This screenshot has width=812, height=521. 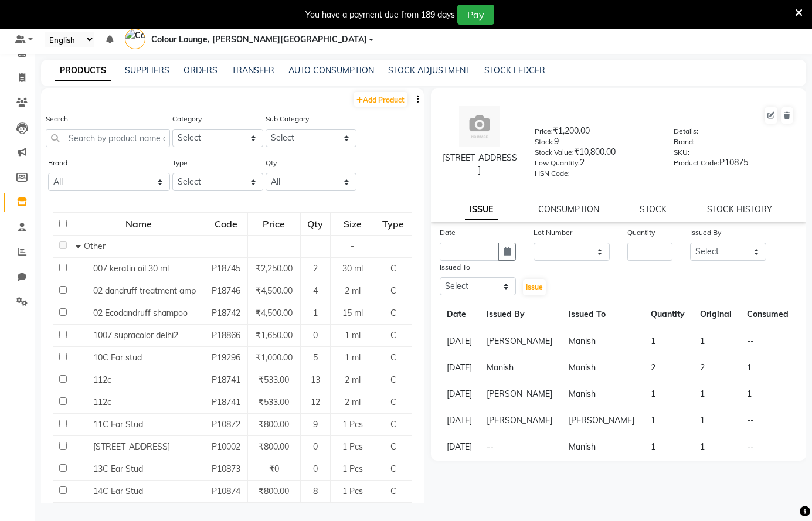 What do you see at coordinates (316, 468) in the screenshot?
I see `span: 0` at bounding box center [316, 468].